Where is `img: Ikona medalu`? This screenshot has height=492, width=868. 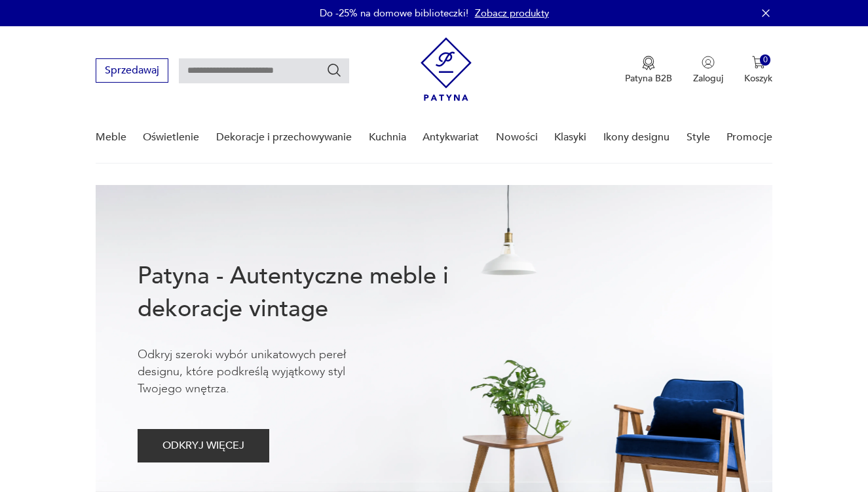
img: Ikona medalu is located at coordinates (649, 63).